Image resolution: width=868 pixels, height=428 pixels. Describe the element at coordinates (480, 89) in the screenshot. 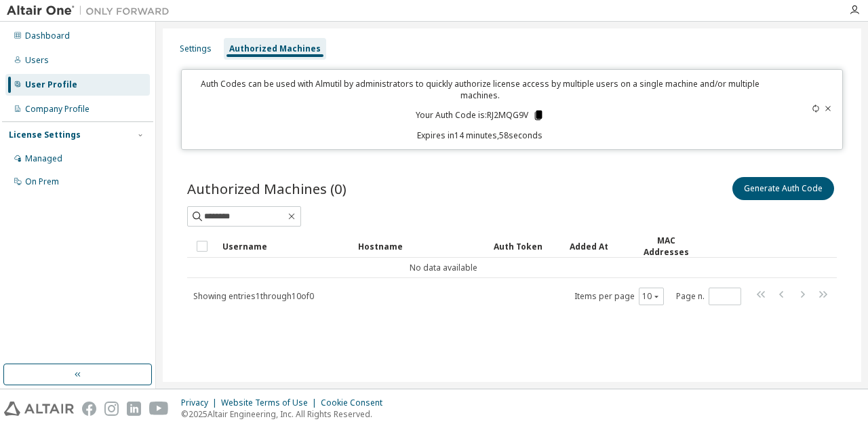

I see `p: Auth Codes can be used with Almutil by administrators to quickly authorize license access by mult...` at that location.